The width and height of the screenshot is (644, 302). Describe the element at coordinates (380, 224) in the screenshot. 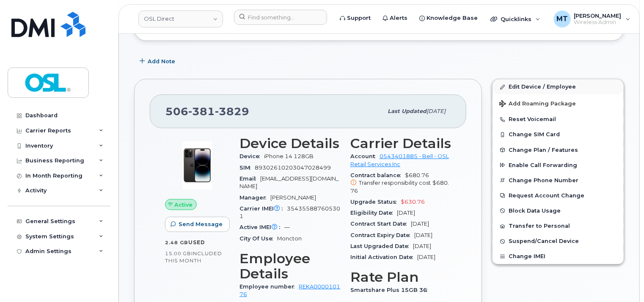

I see `span: Contract Start Date` at that location.